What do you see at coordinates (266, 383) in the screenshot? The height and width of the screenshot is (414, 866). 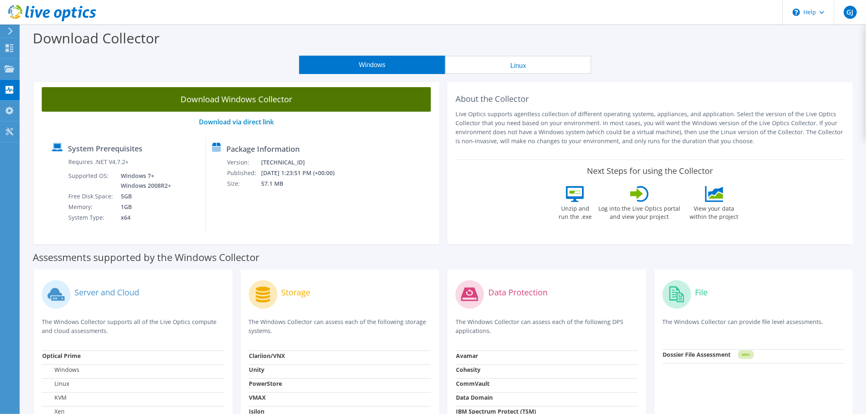 I see `strong: PowerStore` at bounding box center [266, 383].